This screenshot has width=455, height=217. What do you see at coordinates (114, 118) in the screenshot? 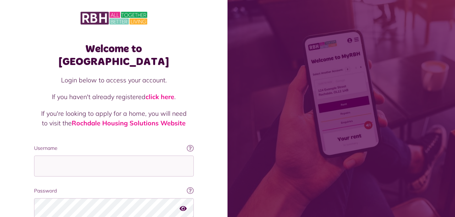
I see `p: If you're looking to apply for a home, you will need to visit the` at bounding box center [114, 118].